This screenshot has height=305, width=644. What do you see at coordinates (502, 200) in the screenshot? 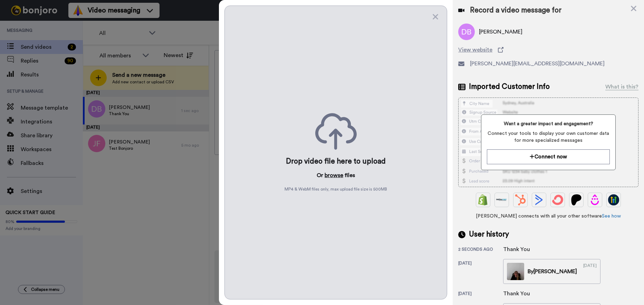
I see `img: Ontraport` at bounding box center [502, 200].